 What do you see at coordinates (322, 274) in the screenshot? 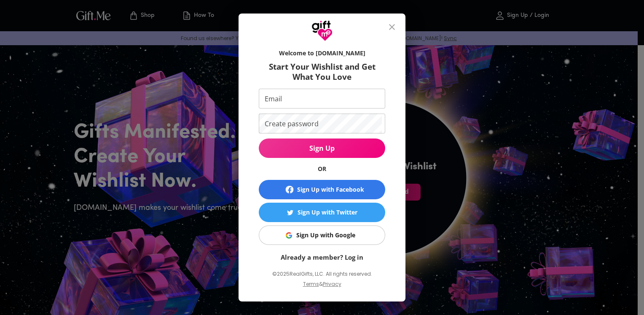
I see `p: © 2025 RealGifts, LLC. All rights reserved.` at bounding box center [322, 274].